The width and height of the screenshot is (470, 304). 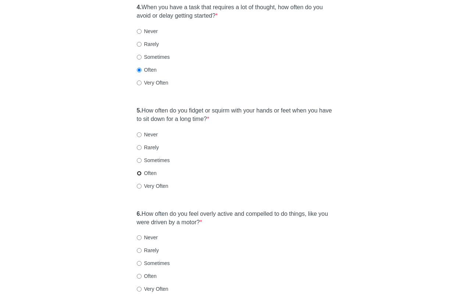 What do you see at coordinates (235, 218) in the screenshot?
I see `label: How often do you feel overly active and compelled to do things, like you were driven by a motor?` at bounding box center [235, 218].